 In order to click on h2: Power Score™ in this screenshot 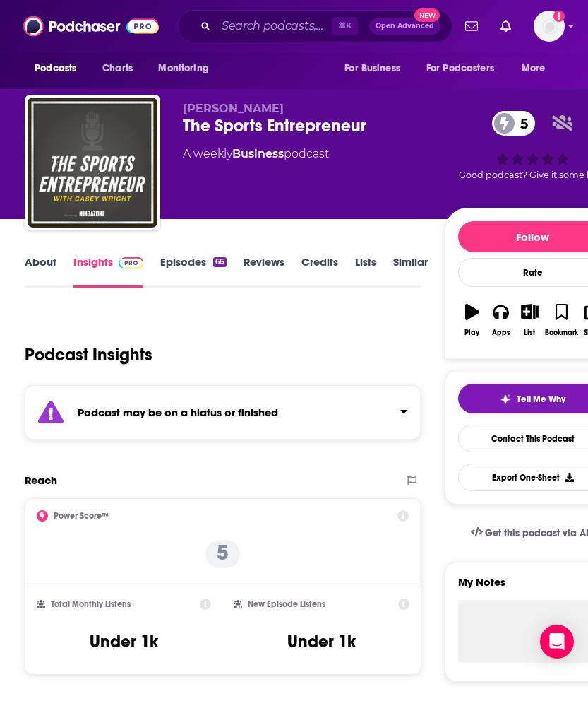, I will do `click(81, 516)`.